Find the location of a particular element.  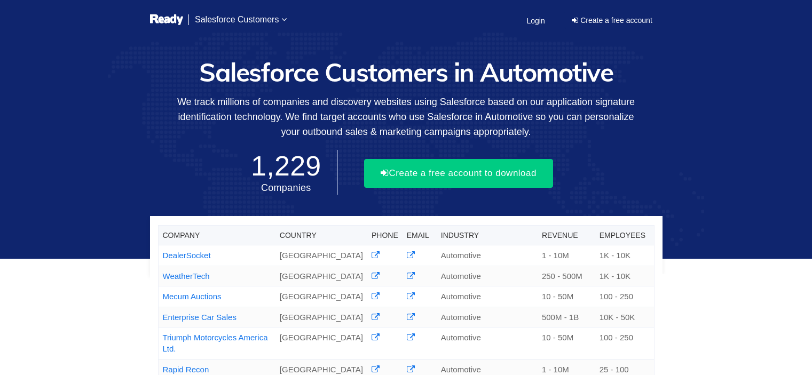

p: We track millions of companies and discovery websites using Salesforce based on our application s... is located at coordinates (406, 117).